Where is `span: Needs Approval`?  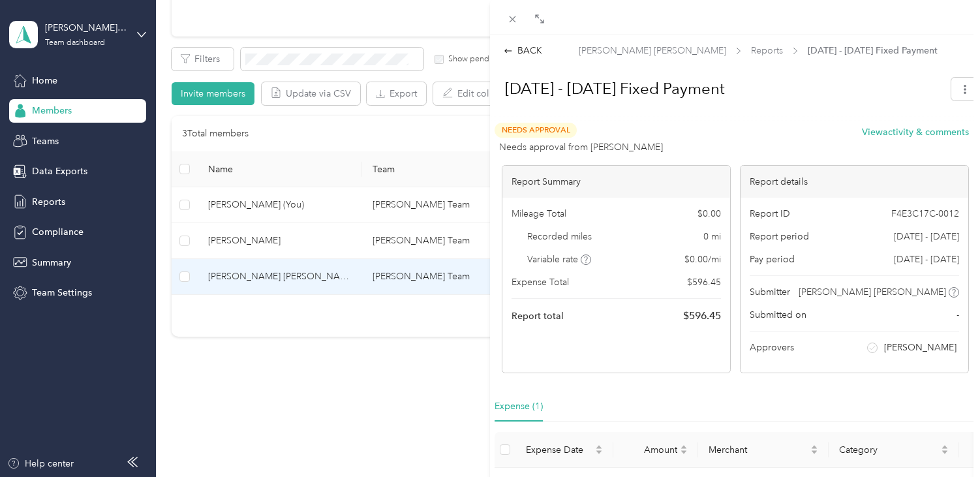
span: Needs Approval is located at coordinates (535, 130).